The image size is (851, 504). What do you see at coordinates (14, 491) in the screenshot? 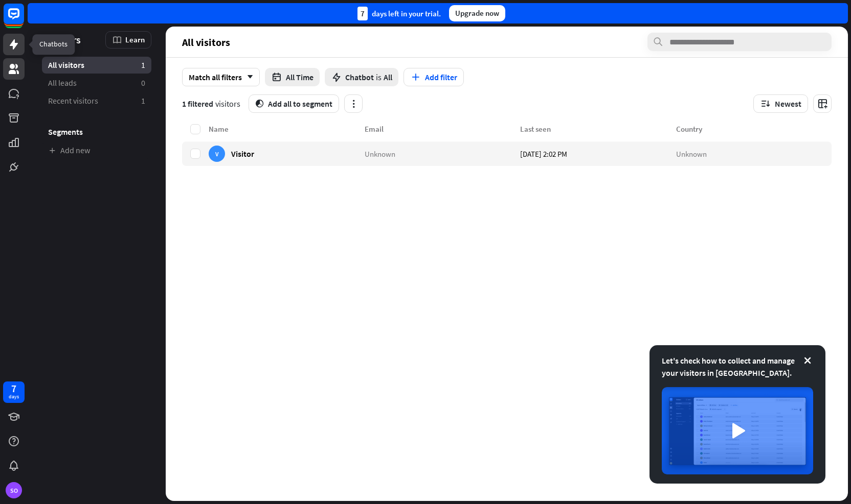
I see `div: SO` at bounding box center [14, 491].